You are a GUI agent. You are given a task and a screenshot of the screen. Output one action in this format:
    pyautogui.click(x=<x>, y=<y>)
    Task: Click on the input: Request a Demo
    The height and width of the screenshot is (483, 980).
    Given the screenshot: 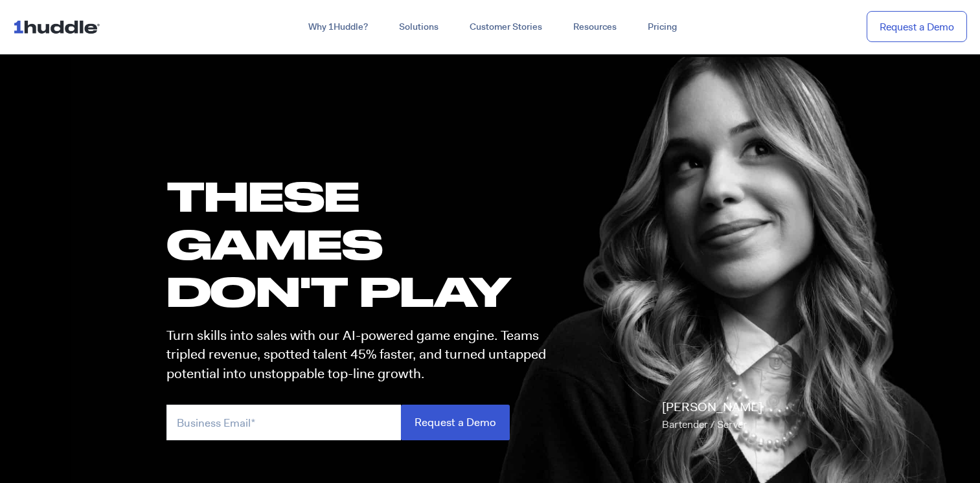 What is the action you would take?
    pyautogui.click(x=455, y=422)
    